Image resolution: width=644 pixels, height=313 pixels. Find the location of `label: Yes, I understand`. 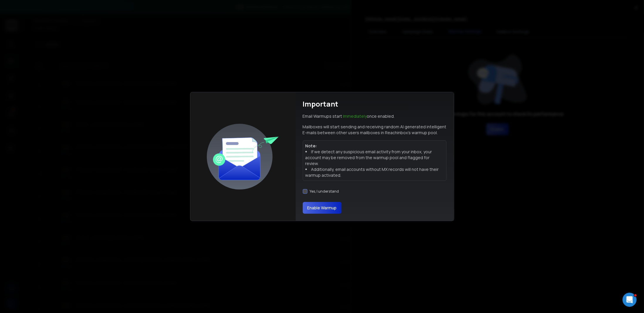

label: Yes, I understand is located at coordinates (325, 191).